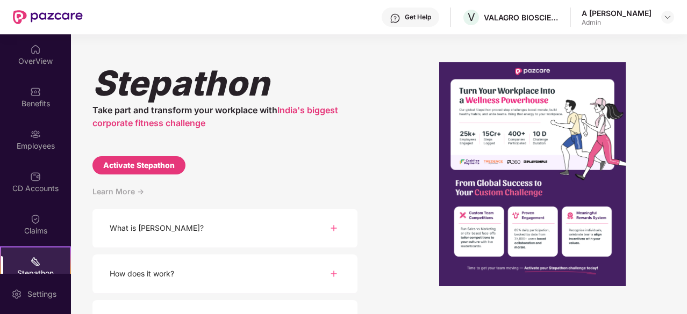  I want to click on img: svg+xml;base64,PHN2ZyBpZD0iQmVuZWZpdHMiIHhtbG5zPSJodHRwOi8vd3d3LnczLm9yZy8yMDAwL3N2ZyIgd2lkdGg9Ij..., so click(35, 92).